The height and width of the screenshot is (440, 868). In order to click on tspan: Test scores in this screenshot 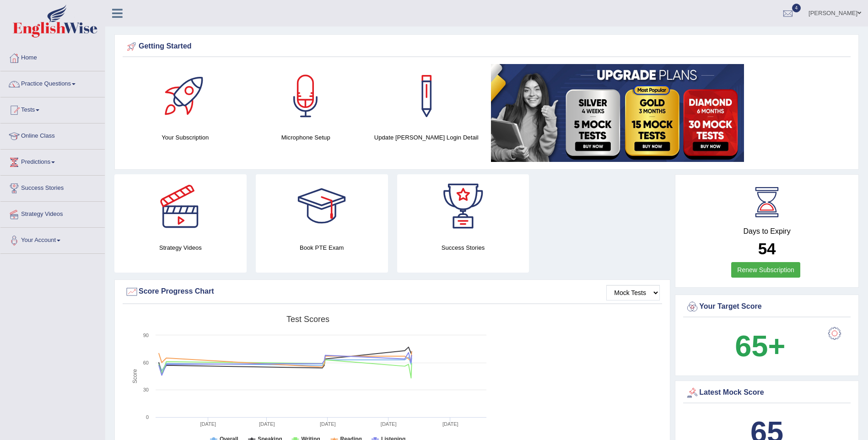, I will do `click(308, 319)`.